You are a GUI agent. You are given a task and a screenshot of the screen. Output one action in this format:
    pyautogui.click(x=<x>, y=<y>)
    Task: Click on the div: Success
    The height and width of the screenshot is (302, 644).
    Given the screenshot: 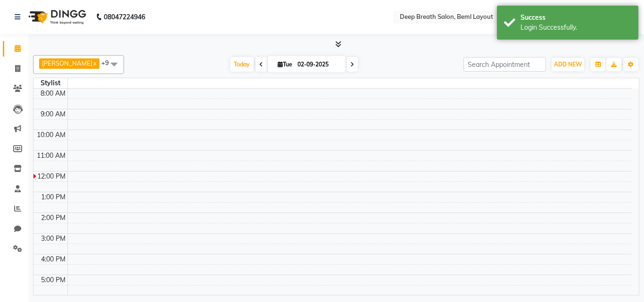 What is the action you would take?
    pyautogui.click(x=576, y=18)
    